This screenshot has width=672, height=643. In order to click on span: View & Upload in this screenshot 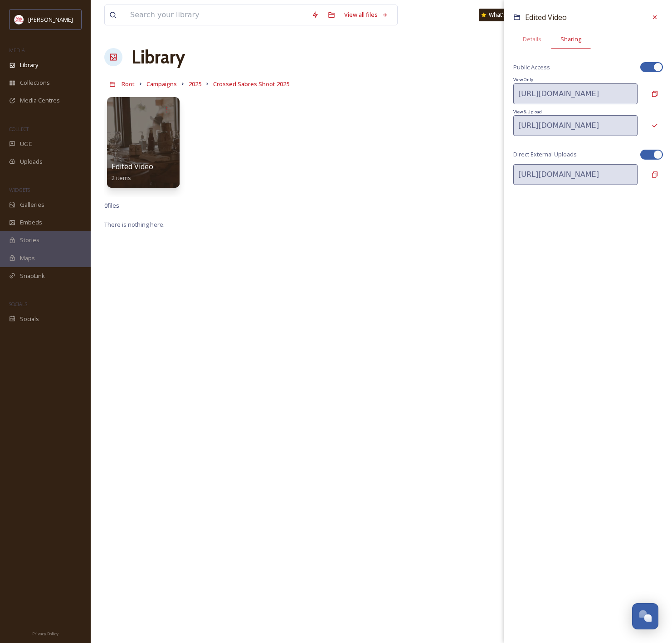, I will do `click(589, 112)`.